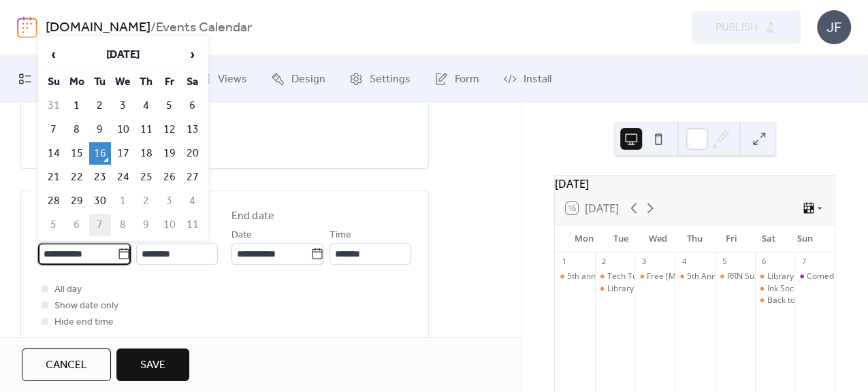 The width and height of the screenshot is (868, 392). What do you see at coordinates (193, 129) in the screenshot?
I see `td: 13` at bounding box center [193, 129].